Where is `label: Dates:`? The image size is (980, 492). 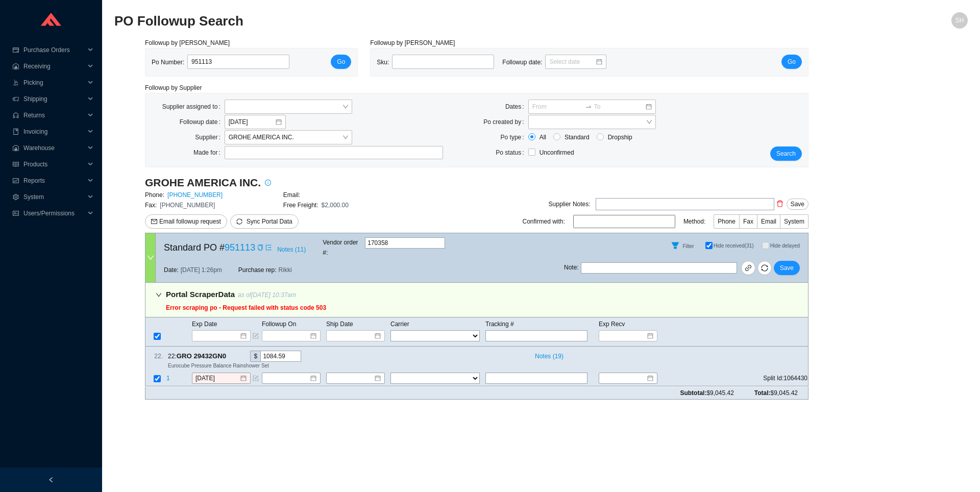 label: Dates: is located at coordinates (517, 107).